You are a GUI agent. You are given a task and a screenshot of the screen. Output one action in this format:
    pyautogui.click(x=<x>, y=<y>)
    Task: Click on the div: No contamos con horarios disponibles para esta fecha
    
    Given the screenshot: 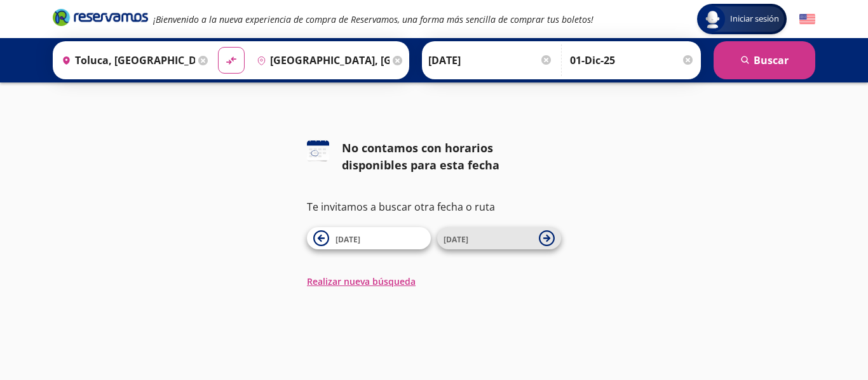 What is the action you would take?
    pyautogui.click(x=451, y=157)
    